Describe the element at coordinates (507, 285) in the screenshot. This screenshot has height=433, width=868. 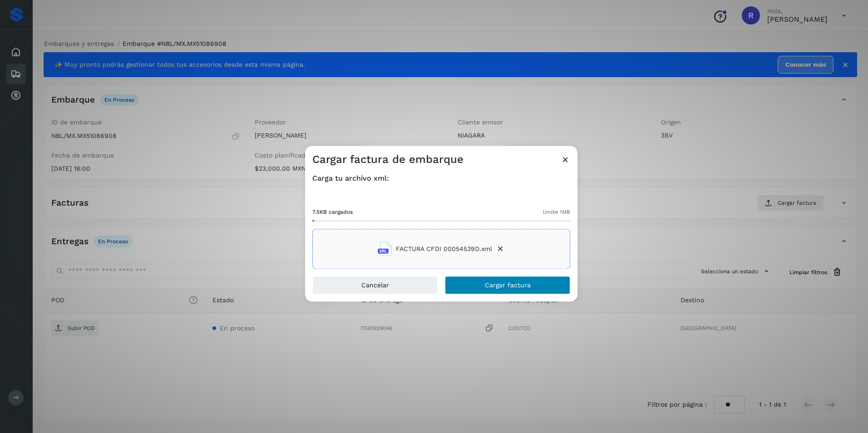
I see `span: Cargar factura` at that location.